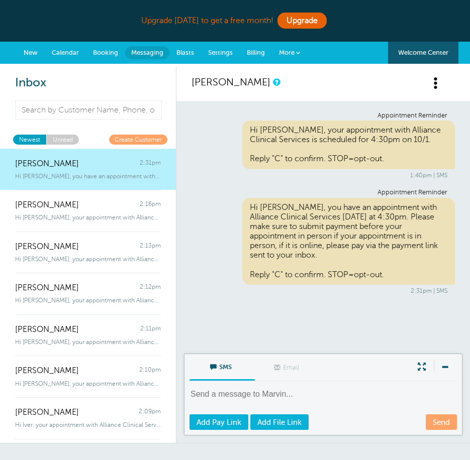 This screenshot has height=460, width=470. What do you see at coordinates (323, 291) in the screenshot?
I see `div: 2:31pm | SMS` at bounding box center [323, 291].